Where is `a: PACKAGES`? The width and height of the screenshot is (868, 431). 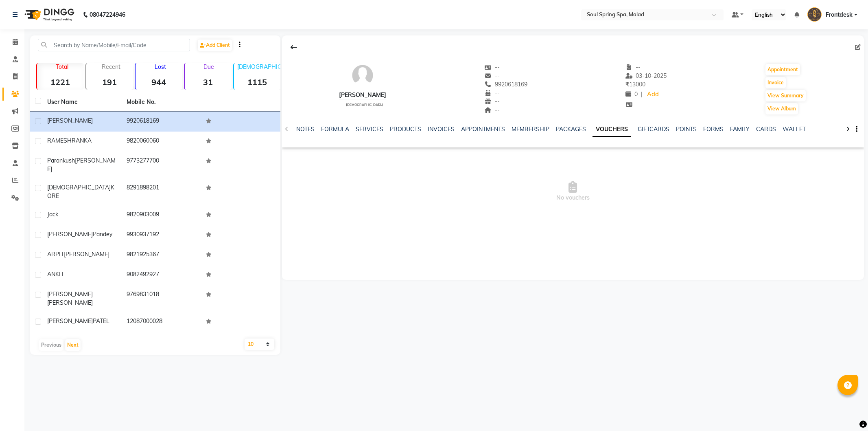 a: PACKAGES is located at coordinates (571, 129).